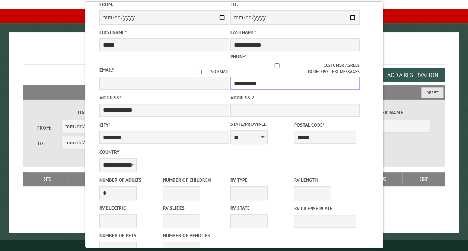 The height and width of the screenshot is (251, 468). I want to click on input: Customer agrees to receive text messages, so click(277, 66).